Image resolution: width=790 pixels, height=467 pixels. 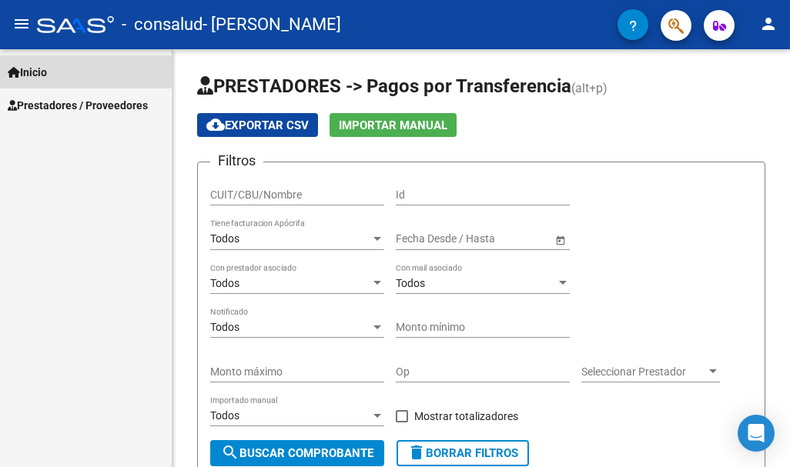 What do you see at coordinates (416, 453) in the screenshot?
I see `mat-icon: delete` at bounding box center [416, 453].